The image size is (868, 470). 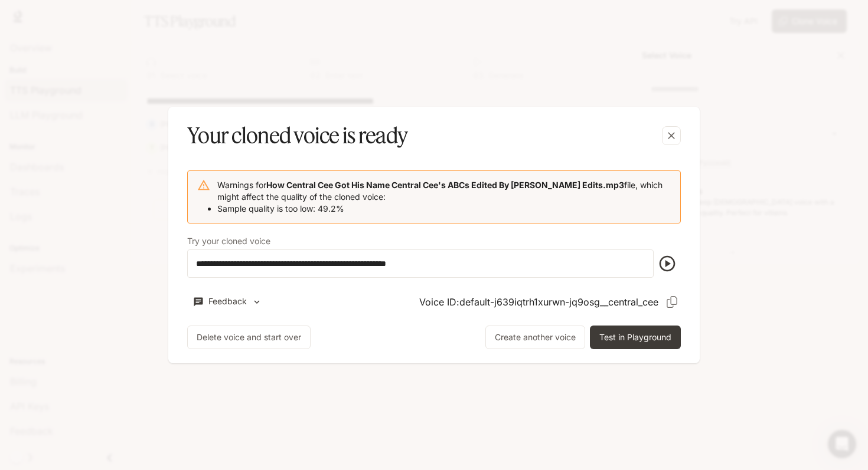 What do you see at coordinates (635, 337) in the screenshot?
I see `button: Test in Playground` at bounding box center [635, 337].